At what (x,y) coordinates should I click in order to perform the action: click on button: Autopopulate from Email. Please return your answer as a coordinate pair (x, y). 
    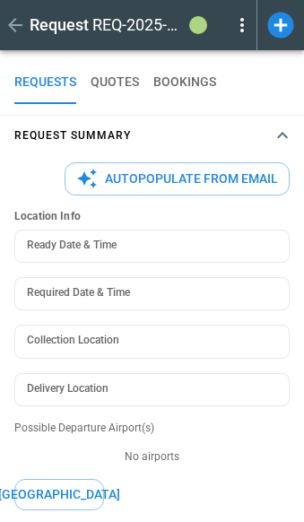
    Looking at the image, I should click on (177, 179).